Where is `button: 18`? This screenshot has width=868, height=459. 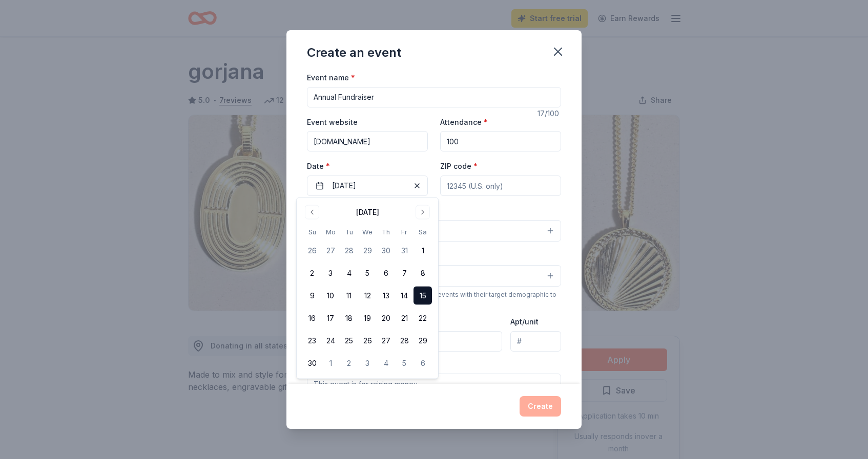
button: 18 is located at coordinates (348, 318).